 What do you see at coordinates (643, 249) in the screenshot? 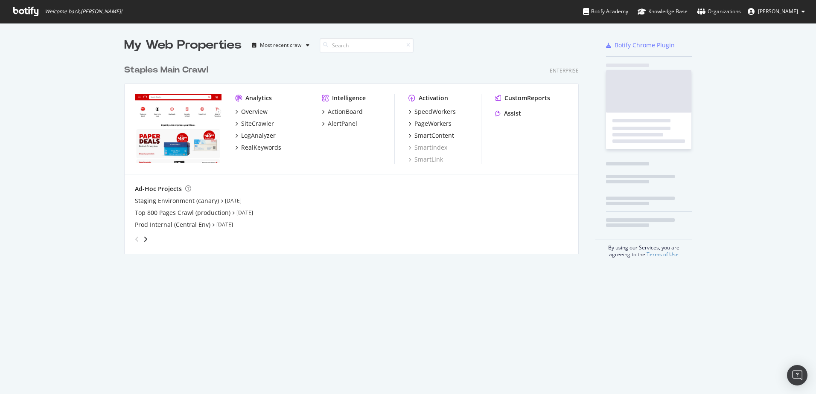
I see `div: By using our Services, you are agreeing to the` at bounding box center [643, 249].